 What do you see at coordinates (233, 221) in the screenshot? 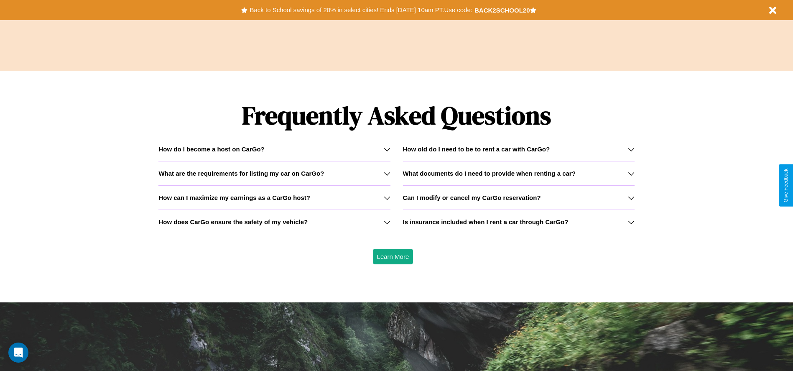
I see `h3: How does CarGo ensure the safety of my vehicle?` at bounding box center [233, 221].